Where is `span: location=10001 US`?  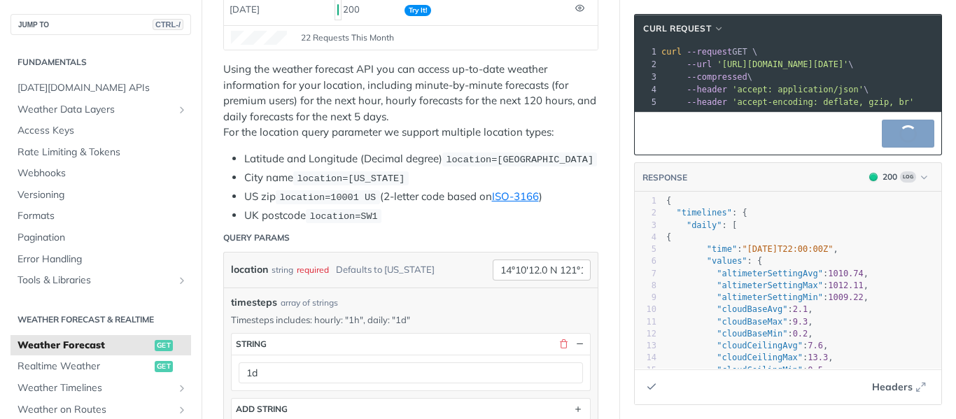 span: location=10001 US is located at coordinates (328, 197).